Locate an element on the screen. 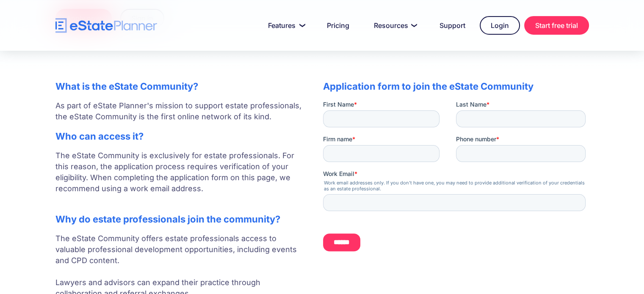 Image resolution: width=644 pixels, height=294 pixels. p: The eState Community is exclusively for estate professionals. For this reason, the application pr... is located at coordinates (181, 178).